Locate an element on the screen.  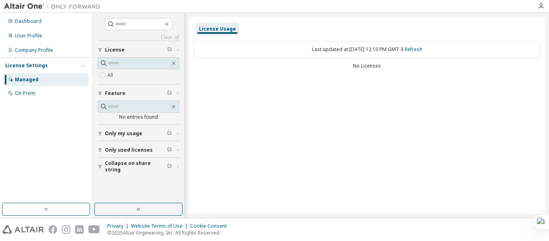
div: No entries found is located at coordinates (138, 117).